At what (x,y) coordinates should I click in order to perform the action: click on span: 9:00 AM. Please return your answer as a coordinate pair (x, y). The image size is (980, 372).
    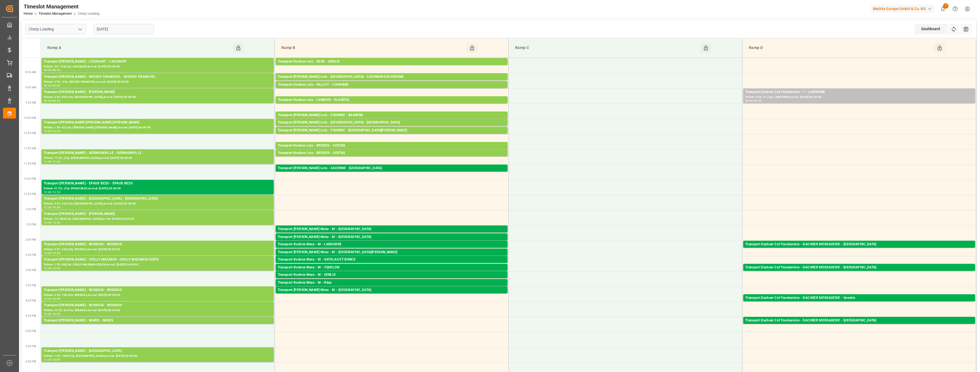
    Looking at the image, I should click on (31, 87).